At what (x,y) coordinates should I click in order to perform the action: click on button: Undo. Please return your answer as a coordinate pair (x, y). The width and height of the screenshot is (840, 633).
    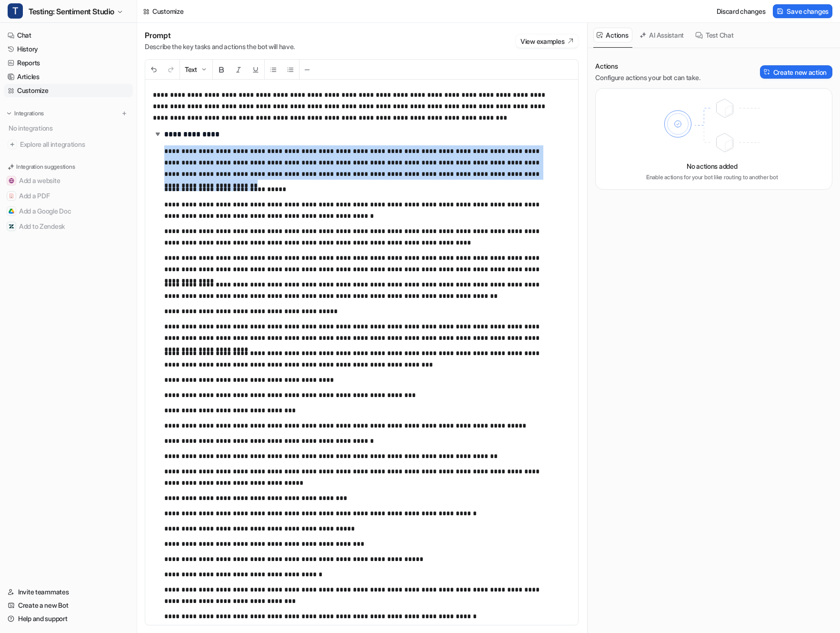
    Looking at the image, I should click on (154, 69).